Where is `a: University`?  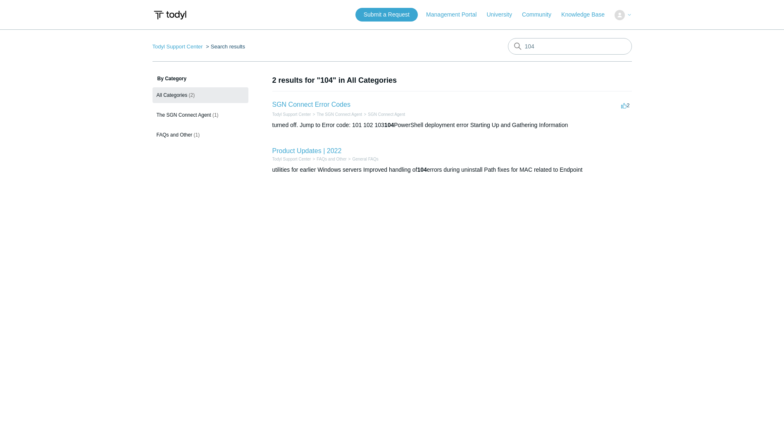 a: University is located at coordinates (503, 14).